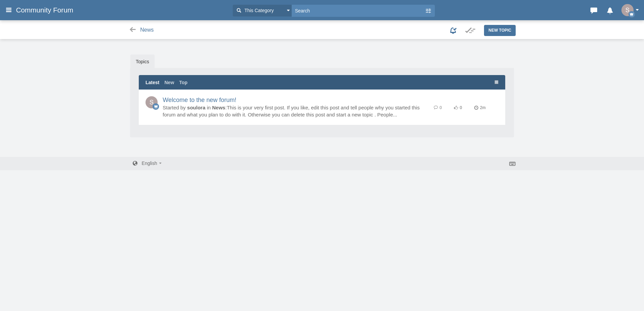  I want to click on span: Community Forum, so click(47, 10).